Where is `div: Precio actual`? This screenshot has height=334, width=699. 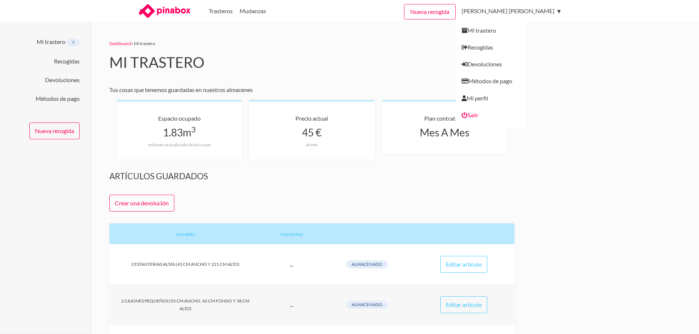 div: Precio actual is located at coordinates (312, 119).